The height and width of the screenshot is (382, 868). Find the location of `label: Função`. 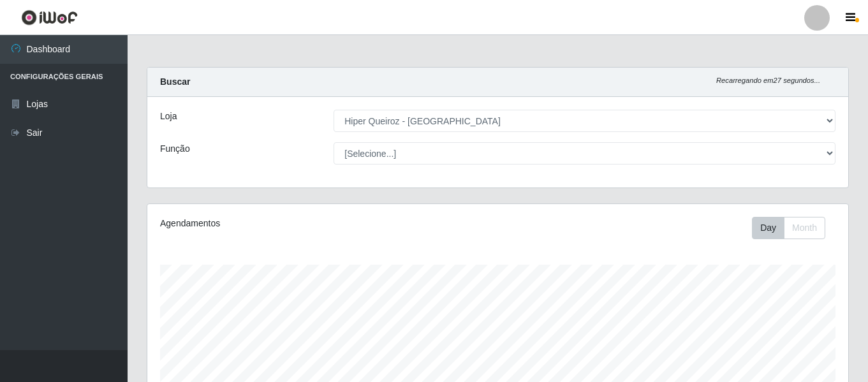

label: Função is located at coordinates (175, 148).